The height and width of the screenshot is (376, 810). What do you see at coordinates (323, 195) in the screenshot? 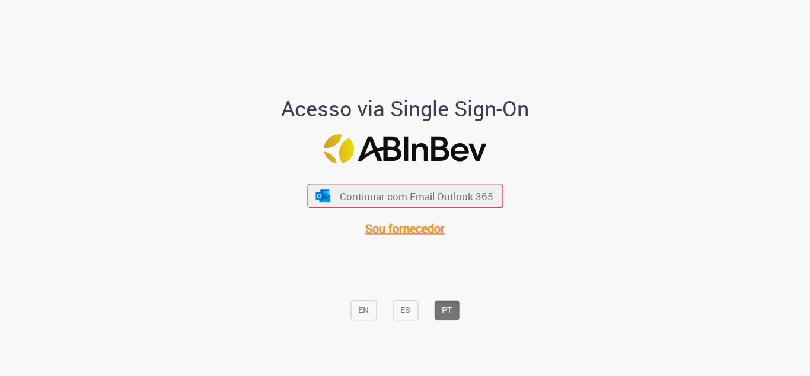
I see `img: ícone Azure/Microsoft 360` at bounding box center [323, 195].